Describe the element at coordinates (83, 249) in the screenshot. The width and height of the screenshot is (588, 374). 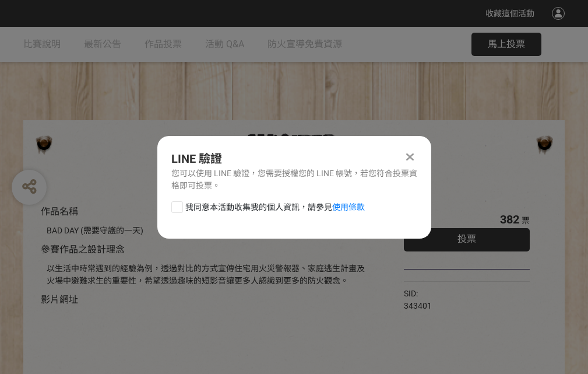
I see `span: 參賽作品之設計理念` at that location.